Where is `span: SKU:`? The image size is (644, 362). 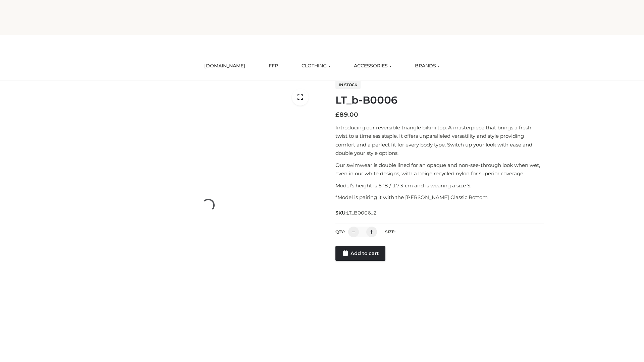 span: SKU: is located at coordinates (356, 213).